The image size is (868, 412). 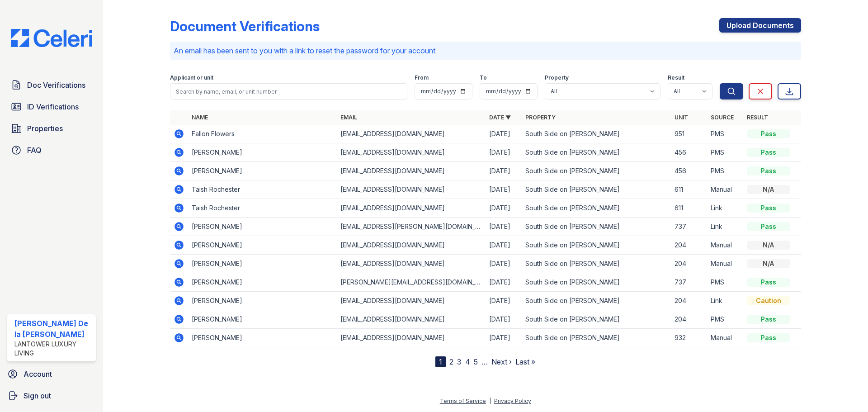 What do you see at coordinates (483, 78) in the screenshot?
I see `label: To` at bounding box center [483, 78].